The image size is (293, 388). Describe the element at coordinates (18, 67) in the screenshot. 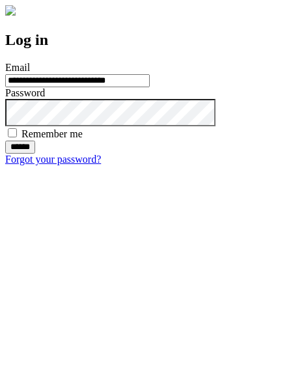

I see `label: Email` at that location.